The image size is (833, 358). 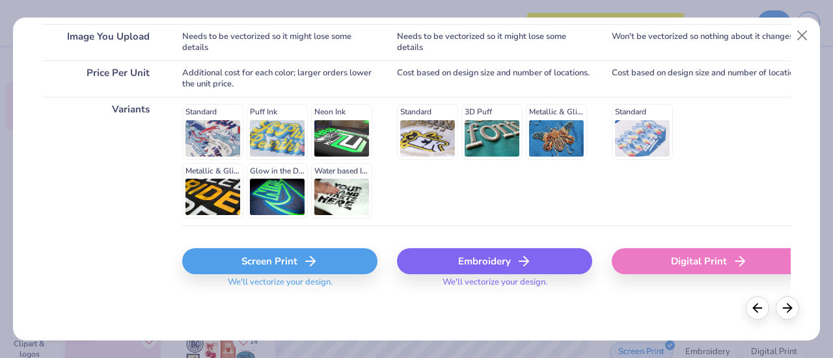 I want to click on div: Digital Print, so click(x=709, y=261).